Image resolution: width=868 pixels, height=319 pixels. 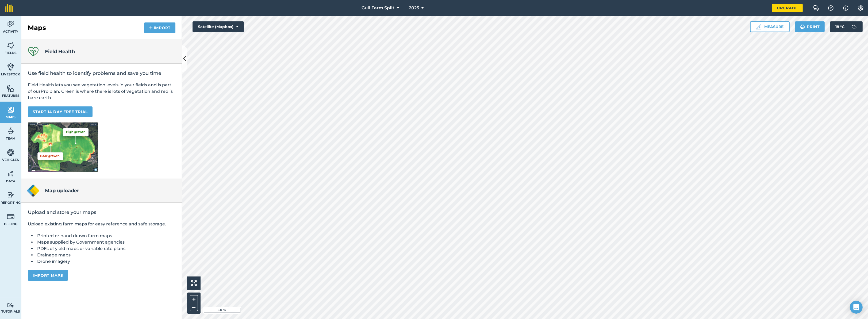 What do you see at coordinates (856, 307) in the screenshot?
I see `div: Open Intercom Messenger` at bounding box center [856, 307].